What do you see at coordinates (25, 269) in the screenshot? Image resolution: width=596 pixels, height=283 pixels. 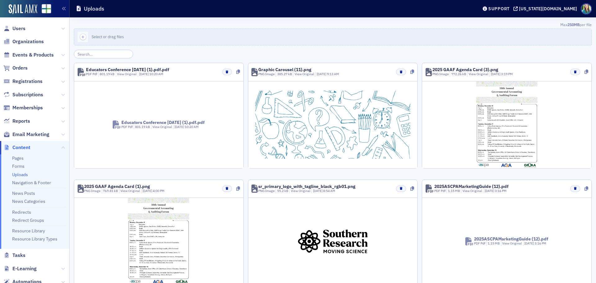 I see `span: E-Learning` at bounding box center [25, 269].